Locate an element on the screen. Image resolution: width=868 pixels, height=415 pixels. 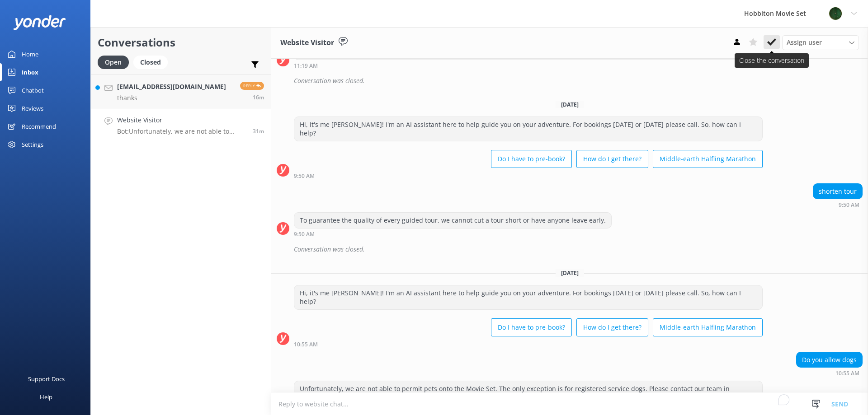
div: Do you allow dogs is located at coordinates (829, 360).